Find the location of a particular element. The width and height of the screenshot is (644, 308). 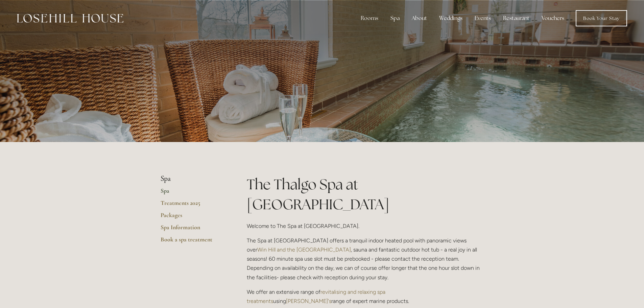

img: Losehill House is located at coordinates (70, 18).